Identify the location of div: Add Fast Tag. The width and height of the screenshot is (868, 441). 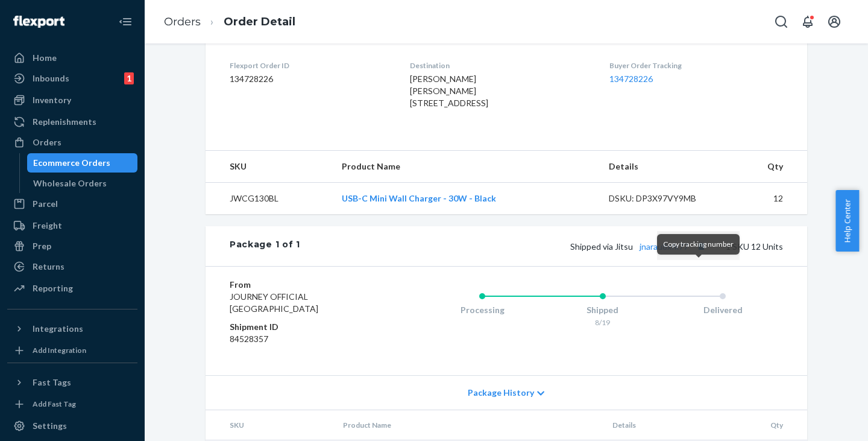
(54, 403).